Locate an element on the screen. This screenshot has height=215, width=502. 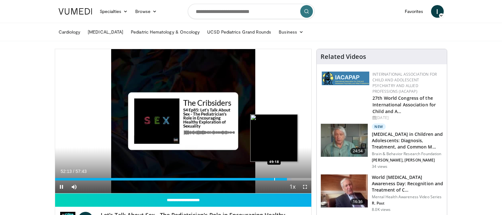
img: 5b8011c7-1005-4e73-bd4d-717c320f5860.150x105_q85_crop-smart_upscale.jpg is located at coordinates (344, 140).